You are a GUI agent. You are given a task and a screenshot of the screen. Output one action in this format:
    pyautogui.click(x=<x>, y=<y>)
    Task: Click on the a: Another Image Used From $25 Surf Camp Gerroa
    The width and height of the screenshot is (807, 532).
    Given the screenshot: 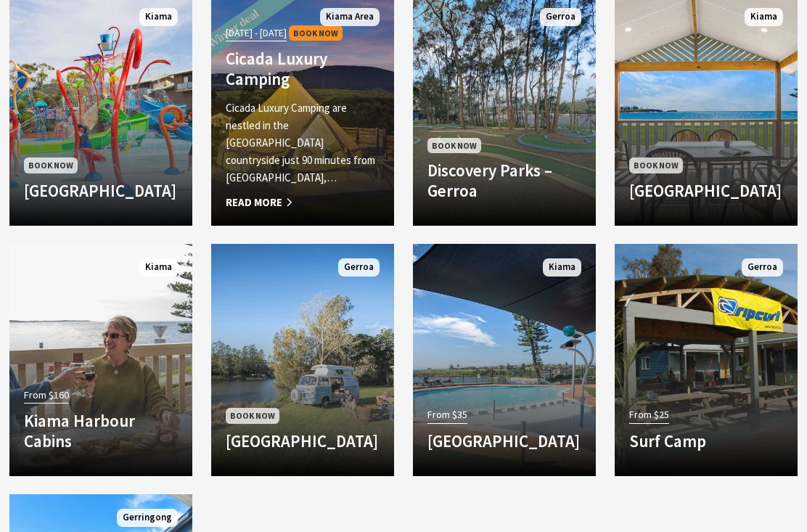 What is the action you would take?
    pyautogui.click(x=707, y=359)
    